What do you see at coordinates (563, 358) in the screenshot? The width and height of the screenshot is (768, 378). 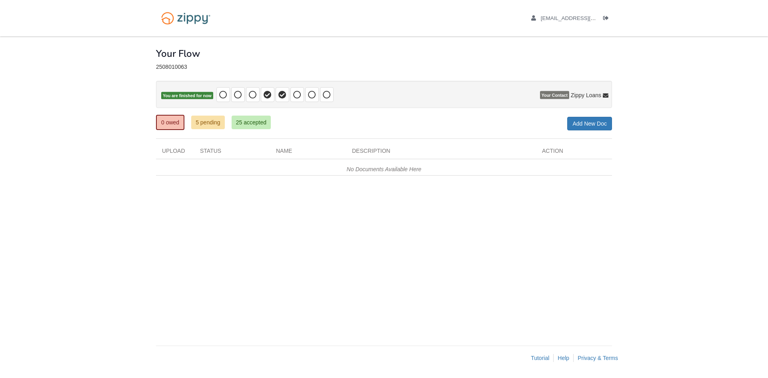 I see `a: Help` at bounding box center [563, 358].